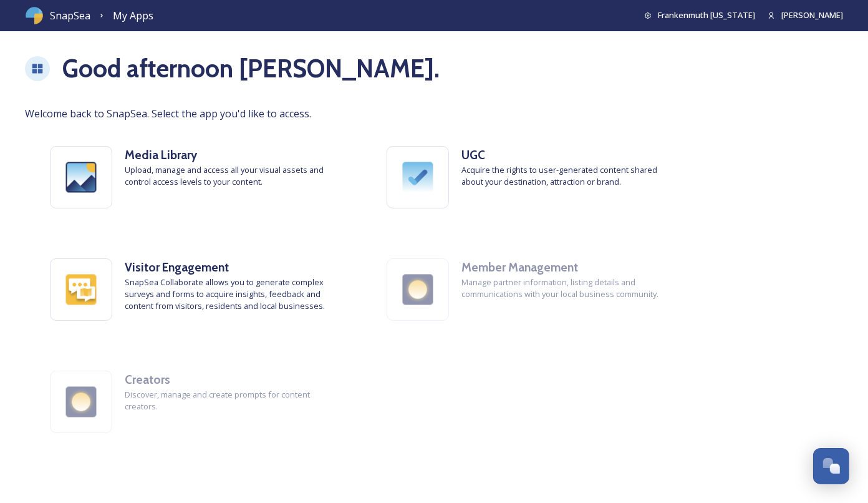 The image size is (868, 503). Describe the element at coordinates (34, 16) in the screenshot. I see `img: snapsea-logo.png` at that location.